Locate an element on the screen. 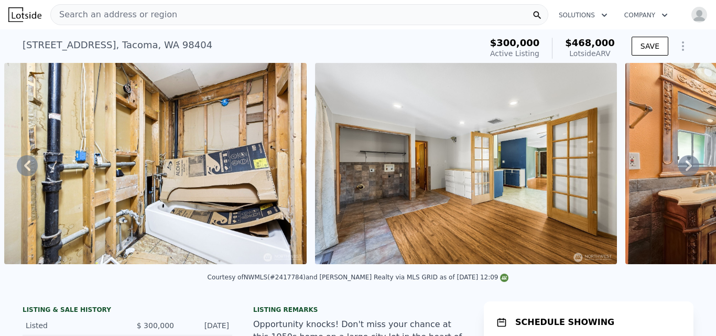 This screenshot has width=716, height=336. button: Show Options is located at coordinates (683, 46).